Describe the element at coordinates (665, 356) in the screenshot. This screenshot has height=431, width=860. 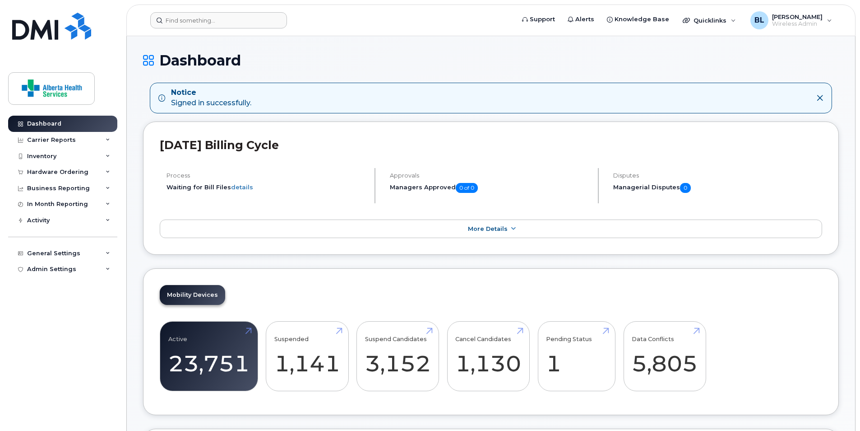
I see `a: Data Conflicts 5,805` at that location.